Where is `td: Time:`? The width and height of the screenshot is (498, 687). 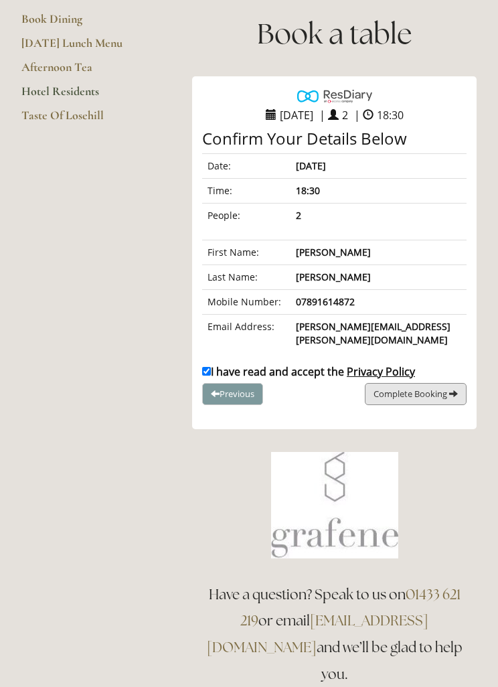 td: Time: is located at coordinates (246, 191).